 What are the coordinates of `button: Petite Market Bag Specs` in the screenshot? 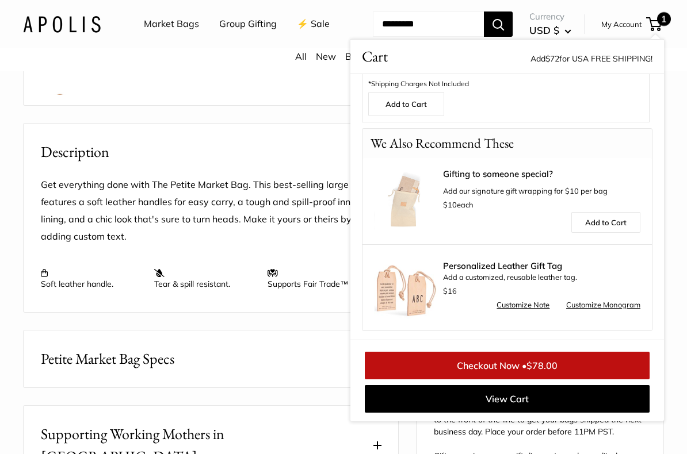 It's located at (211, 359).